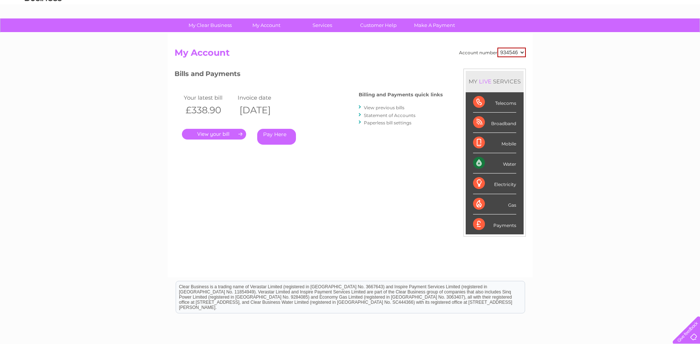 The width and height of the screenshot is (700, 344). Describe the element at coordinates (390, 115) in the screenshot. I see `a: Statement of Accounts` at that location.